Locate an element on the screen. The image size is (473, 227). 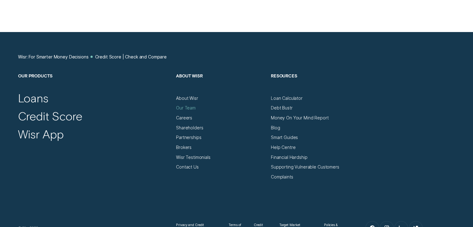
a: Wisr: For Smarter Money Decisions is located at coordinates (53, 57).